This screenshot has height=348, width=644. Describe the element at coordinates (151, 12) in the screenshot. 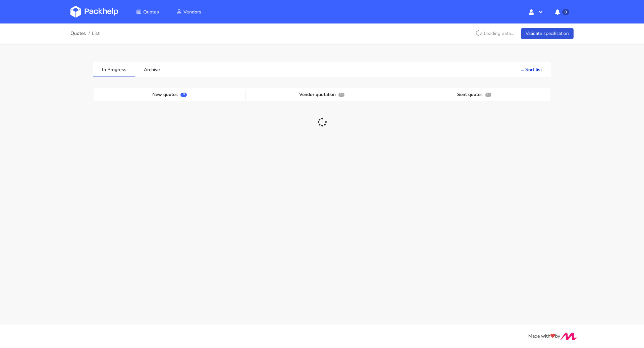

I see `span: Quotes` at that location.